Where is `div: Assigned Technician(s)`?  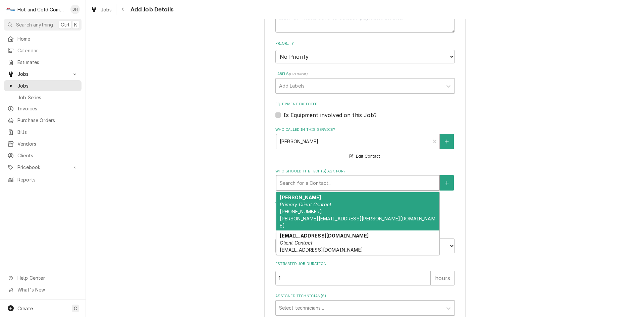
div: Assigned Technician(s) is located at coordinates (365, 304).